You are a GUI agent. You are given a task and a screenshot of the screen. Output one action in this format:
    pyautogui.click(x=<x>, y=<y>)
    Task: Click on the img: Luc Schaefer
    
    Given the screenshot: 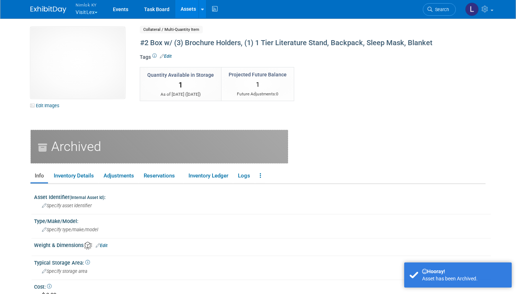 What is the action you would take?
    pyautogui.click(x=471, y=9)
    